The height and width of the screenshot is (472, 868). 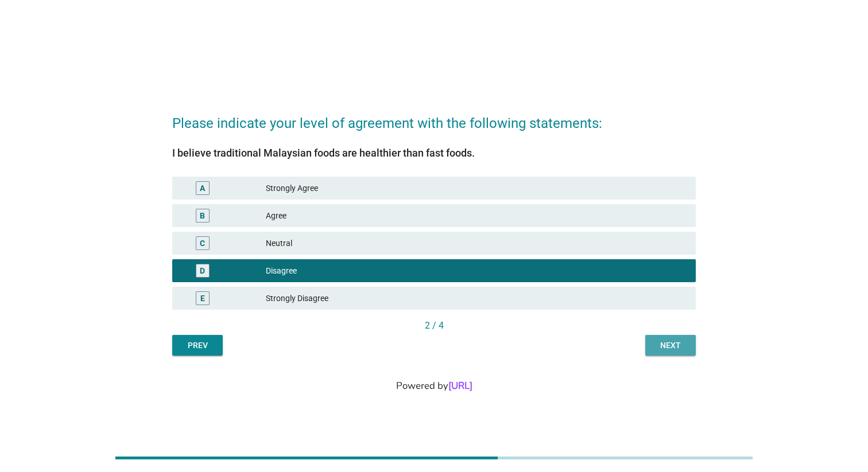 What do you see at coordinates (202, 188) in the screenshot?
I see `div: A` at bounding box center [202, 188].